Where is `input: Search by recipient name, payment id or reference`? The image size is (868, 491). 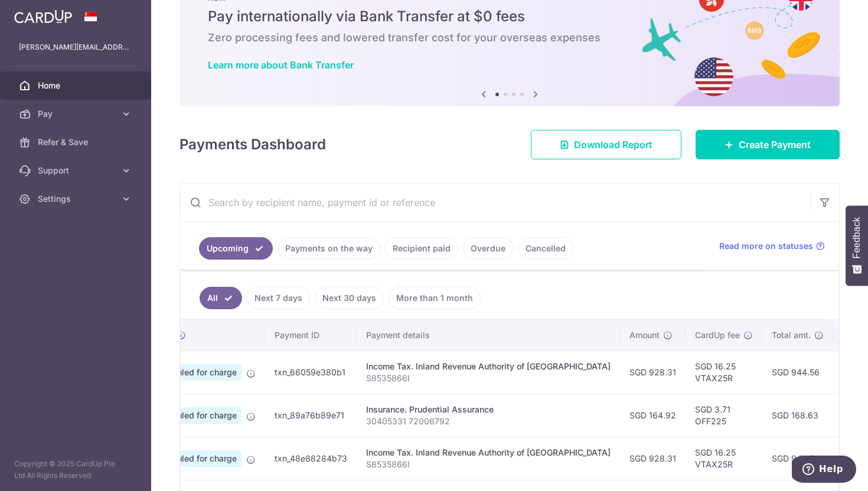
input: Search by recipient name, payment id or reference is located at coordinates (495, 203).